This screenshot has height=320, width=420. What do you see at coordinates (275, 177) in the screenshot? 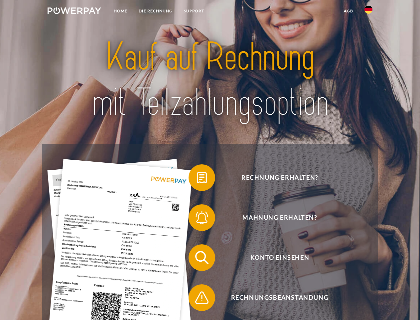
I see `button: Rechnung erhalten?` at bounding box center [275, 177].